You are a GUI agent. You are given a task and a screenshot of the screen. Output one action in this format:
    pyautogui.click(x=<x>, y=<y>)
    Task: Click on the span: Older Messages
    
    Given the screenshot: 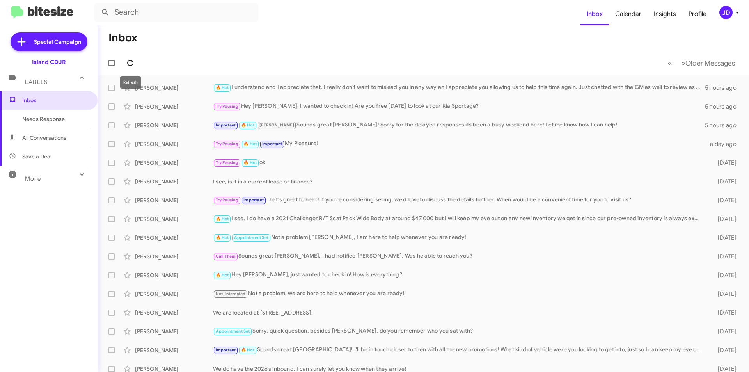 What is the action you would take?
    pyautogui.click(x=710, y=63)
    